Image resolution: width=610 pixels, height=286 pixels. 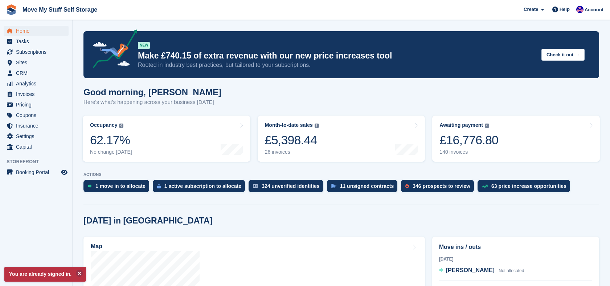 What do you see at coordinates (337, 65) in the screenshot?
I see `p: Rooted in industry best practices, but tailored to your subscriptions.` at bounding box center [337, 65].